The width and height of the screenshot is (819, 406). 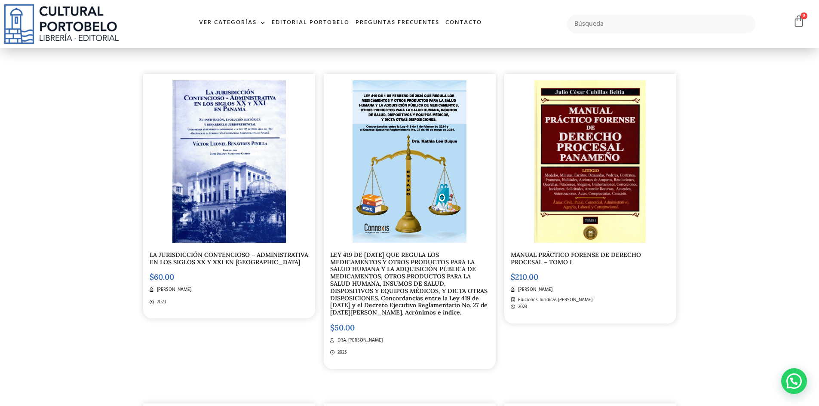 What do you see at coordinates (341, 353) in the screenshot?
I see `span: 2025` at bounding box center [341, 353].